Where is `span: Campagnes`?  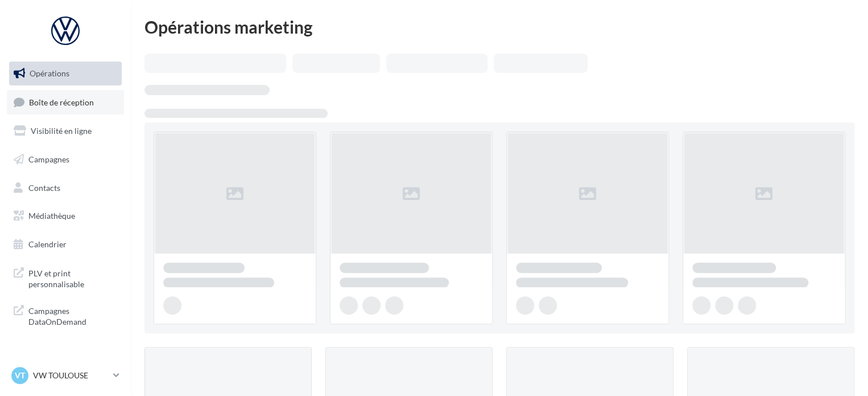
span: Campagnes is located at coordinates (49, 159).